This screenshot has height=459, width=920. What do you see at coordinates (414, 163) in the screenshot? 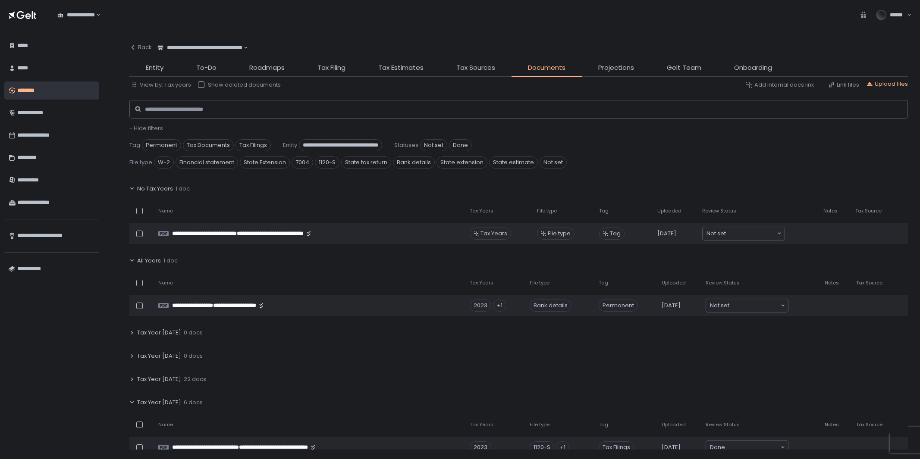
I see `span: Bank details` at bounding box center [414, 163].